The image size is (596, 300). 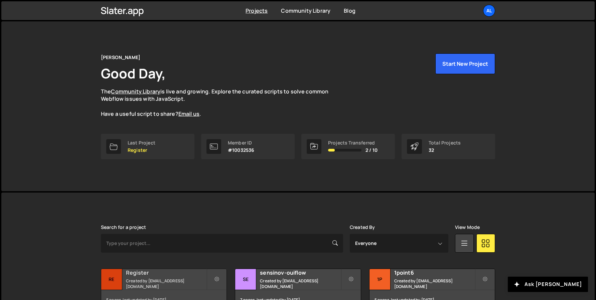 I want to click on a: Email us, so click(x=189, y=114).